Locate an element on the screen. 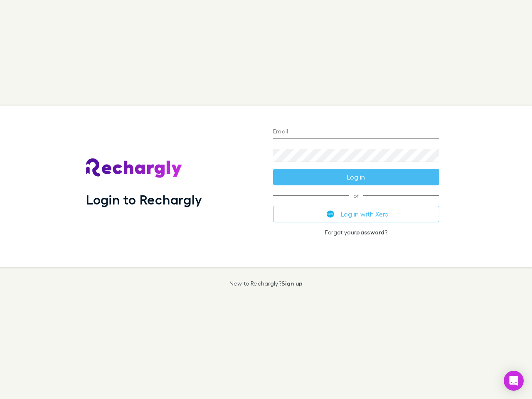 This screenshot has height=399, width=532. div: Open Intercom Messenger is located at coordinates (514, 380).